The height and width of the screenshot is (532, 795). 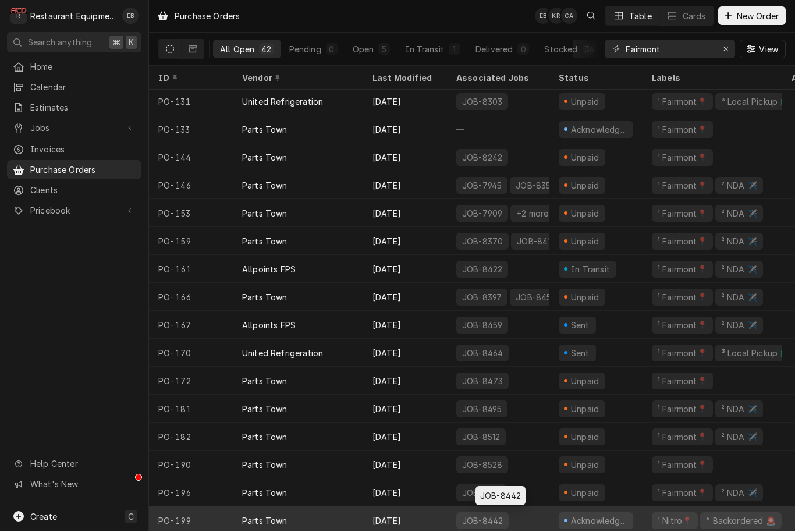 I want to click on div: Restaurant Equipment Diagnostics, so click(x=73, y=16).